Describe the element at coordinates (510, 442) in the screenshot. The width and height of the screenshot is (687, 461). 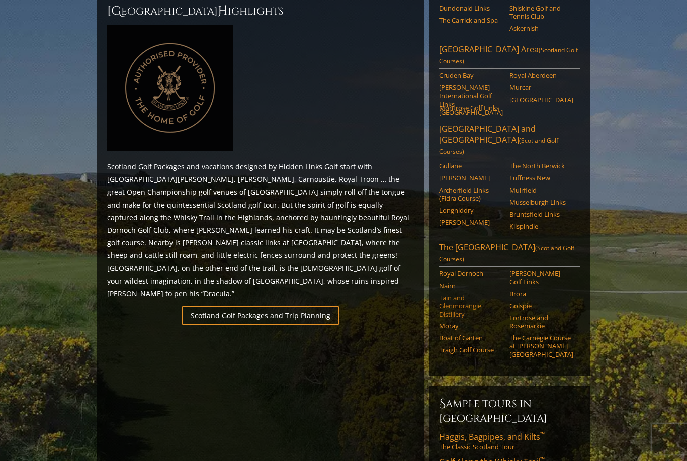
I see `a: Haggis, Bagpipes, and Kilts™The Classic Scotland Tour` at that location.